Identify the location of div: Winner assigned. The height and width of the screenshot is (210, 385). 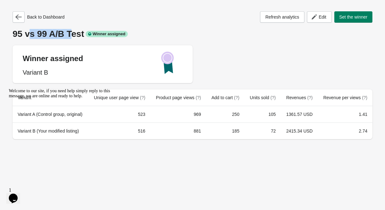
(107, 34).